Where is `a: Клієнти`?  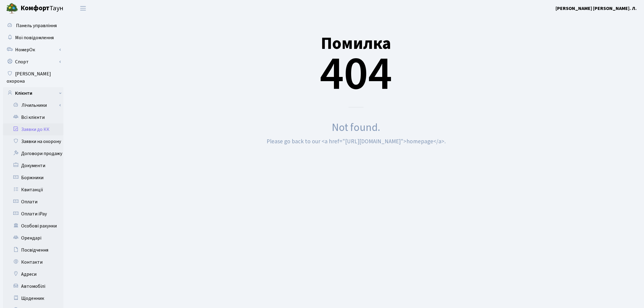 a: Клієнти is located at coordinates (33, 93).